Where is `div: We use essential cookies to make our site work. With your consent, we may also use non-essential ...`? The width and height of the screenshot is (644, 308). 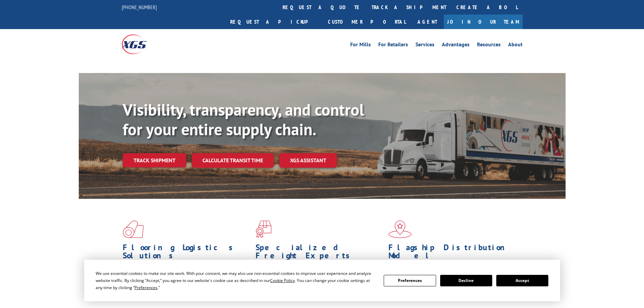
div: We use essential cookies to make our site work. With your consent, we may also use non-essential ... is located at coordinates (235, 280).